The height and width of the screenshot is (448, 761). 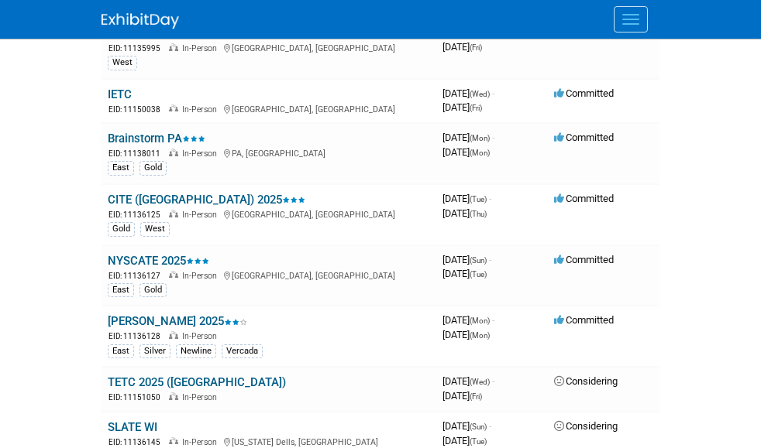 What do you see at coordinates (137, 48) in the screenshot?
I see `span: EID: 11135995` at bounding box center [137, 48].